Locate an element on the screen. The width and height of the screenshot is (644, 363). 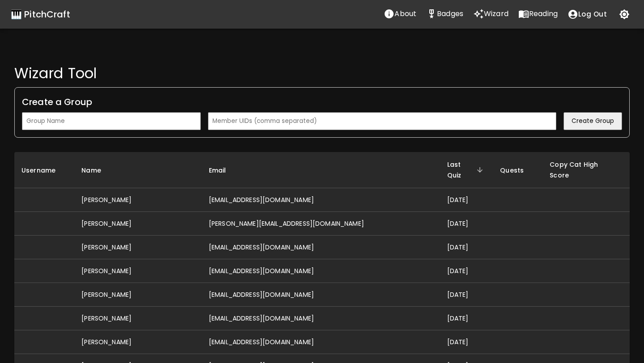
span: Email is located at coordinates (223, 170).